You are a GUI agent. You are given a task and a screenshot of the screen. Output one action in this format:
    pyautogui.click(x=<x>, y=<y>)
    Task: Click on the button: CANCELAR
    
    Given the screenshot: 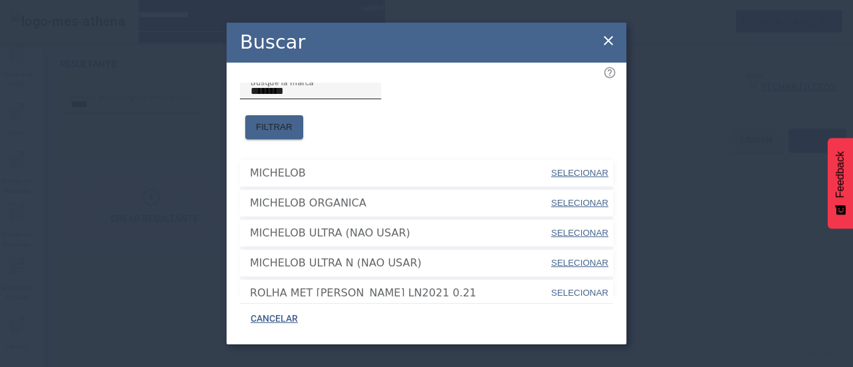 What is the action you would take?
    pyautogui.click(x=274, y=319)
    